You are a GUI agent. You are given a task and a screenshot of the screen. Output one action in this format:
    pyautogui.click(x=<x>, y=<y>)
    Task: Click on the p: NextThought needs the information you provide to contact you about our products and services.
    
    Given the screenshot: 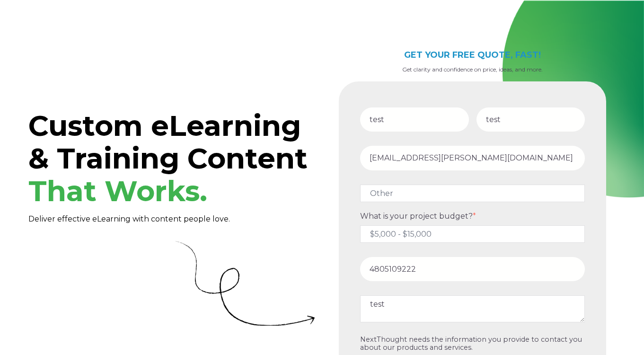 What is the action you would take?
    pyautogui.click(x=472, y=343)
    